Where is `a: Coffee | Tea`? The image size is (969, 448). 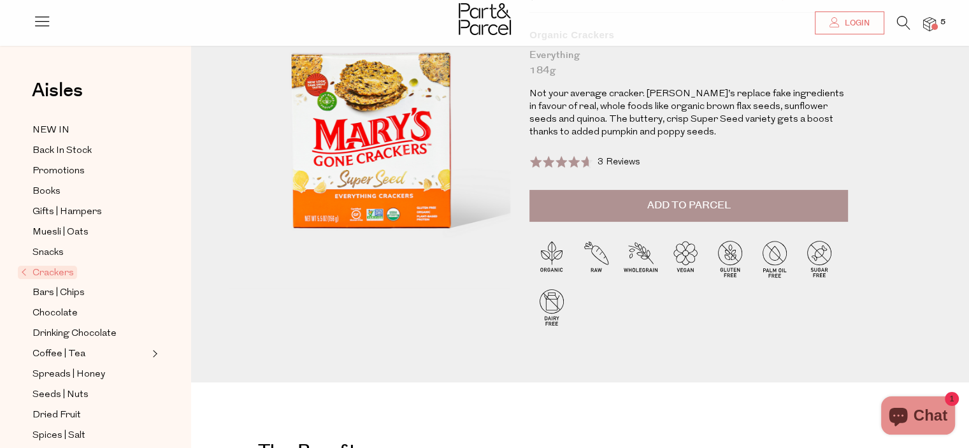 a: Coffee | Tea is located at coordinates (90, 353).